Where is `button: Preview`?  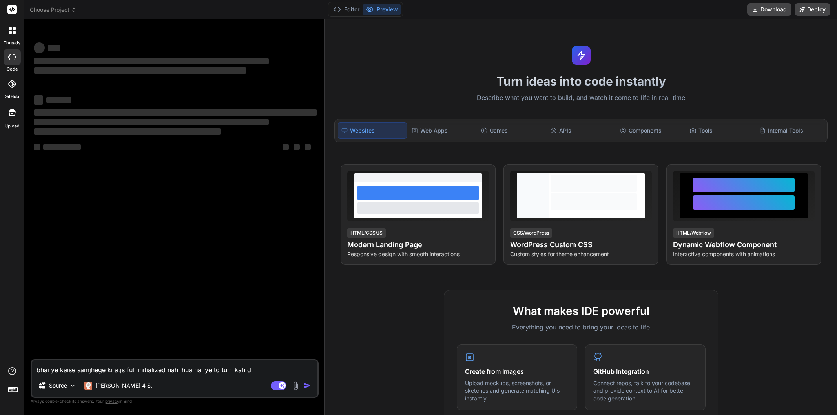
button: Preview is located at coordinates (382, 9).